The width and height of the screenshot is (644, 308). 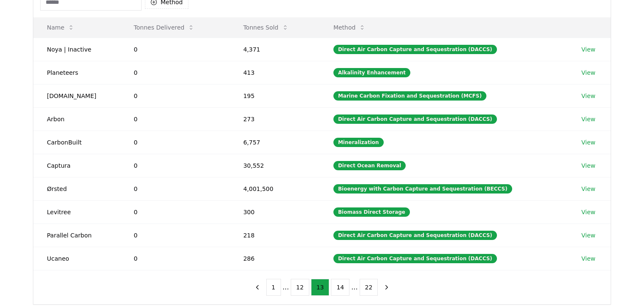 I want to click on button: 12, so click(x=300, y=287).